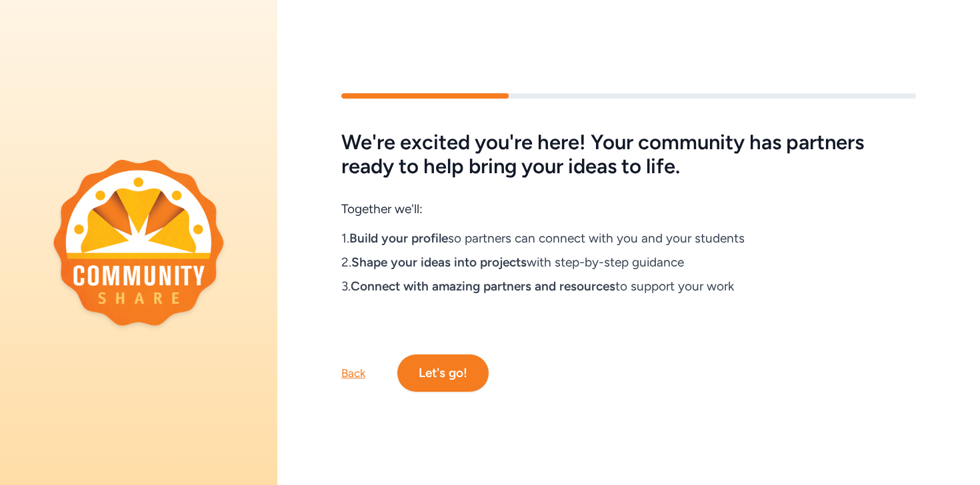 The height and width of the screenshot is (485, 980). Describe the element at coordinates (398, 238) in the screenshot. I see `span: Build your profile` at that location.